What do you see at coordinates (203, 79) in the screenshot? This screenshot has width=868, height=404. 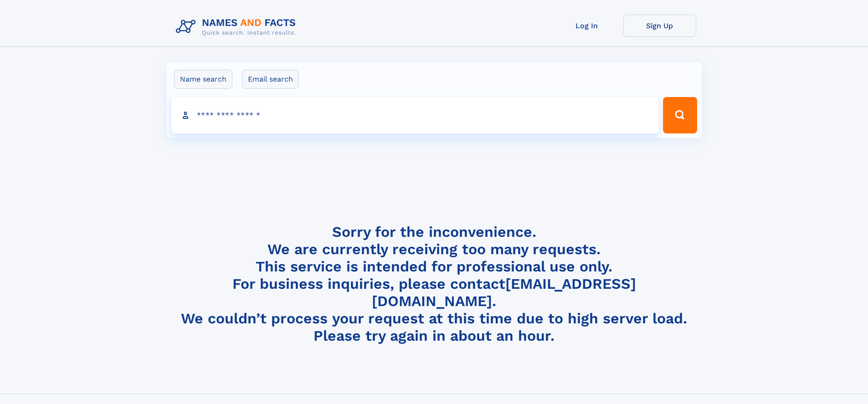 I see `label: Name search` at bounding box center [203, 79].